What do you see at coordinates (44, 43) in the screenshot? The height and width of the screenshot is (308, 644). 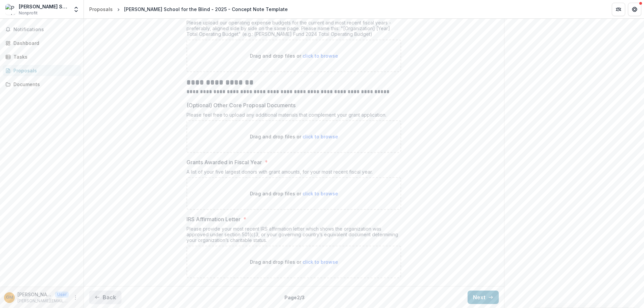 I see `div: Dashboard` at bounding box center [44, 43].